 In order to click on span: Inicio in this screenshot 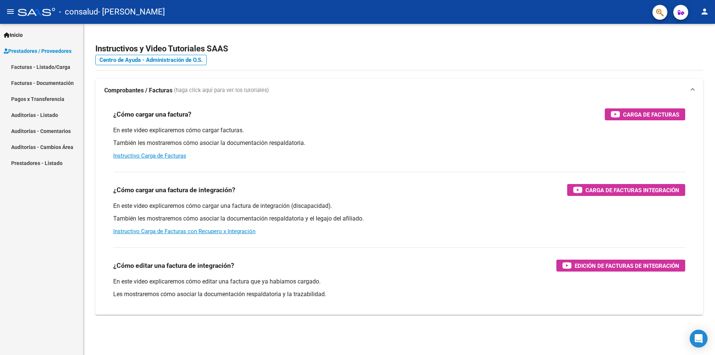, I will do `click(13, 35)`.